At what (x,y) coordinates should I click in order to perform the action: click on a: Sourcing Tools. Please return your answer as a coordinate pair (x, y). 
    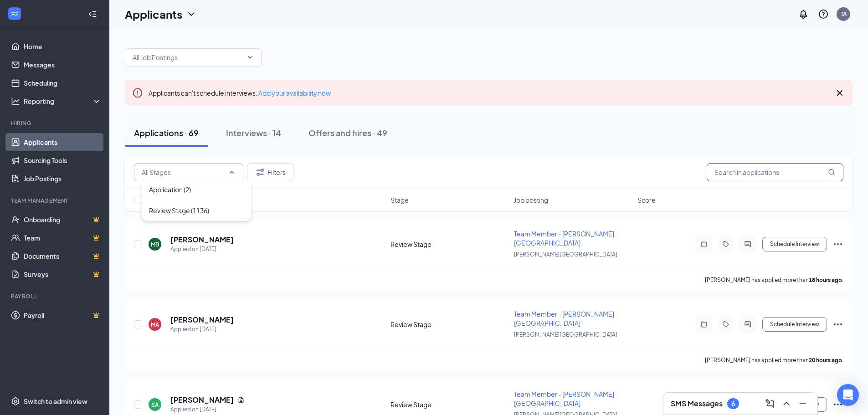
    Looking at the image, I should click on (62, 160).